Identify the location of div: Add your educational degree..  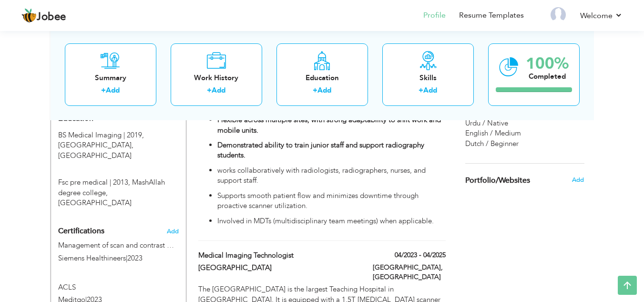
(118, 158).